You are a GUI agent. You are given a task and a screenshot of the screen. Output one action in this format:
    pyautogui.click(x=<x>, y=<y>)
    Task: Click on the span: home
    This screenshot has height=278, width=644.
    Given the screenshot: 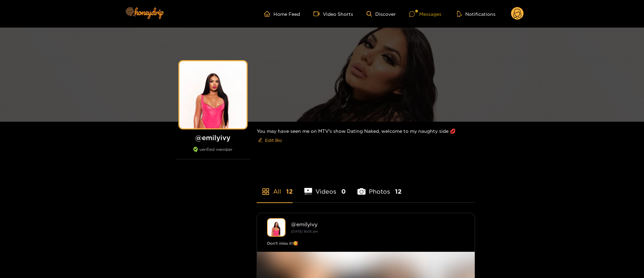 What is the action you would take?
    pyautogui.click(x=269, y=14)
    